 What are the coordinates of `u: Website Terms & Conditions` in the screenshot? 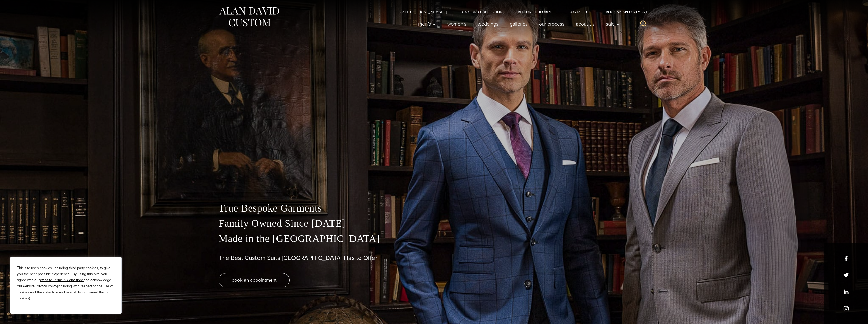 It's located at (62, 280).